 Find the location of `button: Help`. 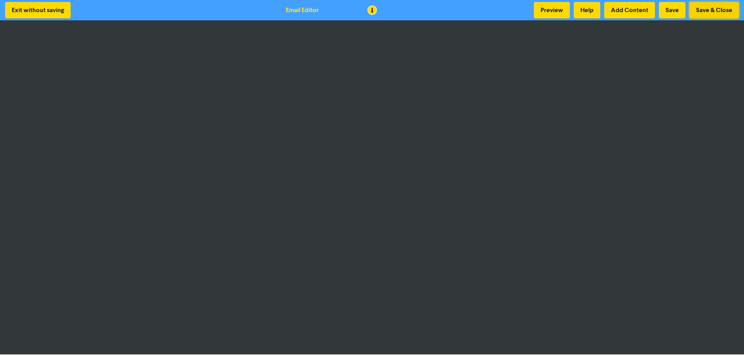

button: Help is located at coordinates (587, 10).